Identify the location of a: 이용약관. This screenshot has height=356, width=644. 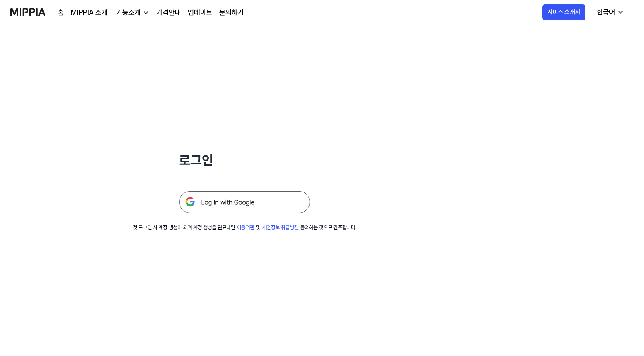
(246, 228).